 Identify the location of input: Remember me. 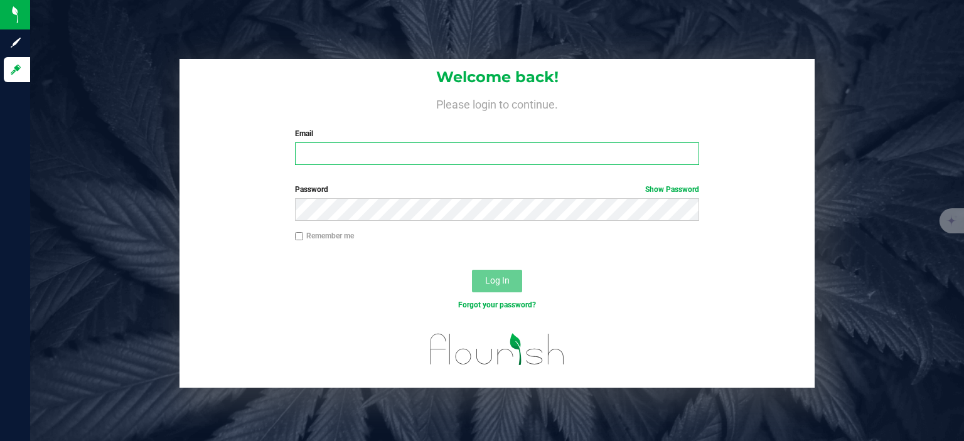
(299, 237).